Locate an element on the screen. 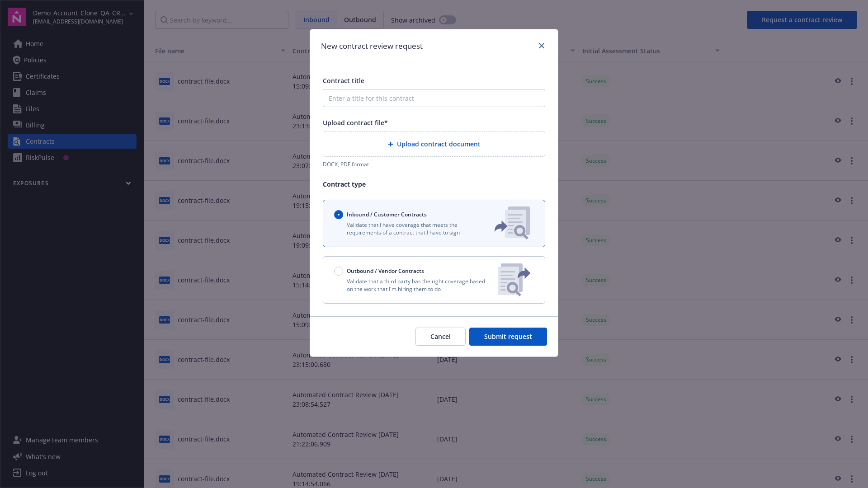  h1: New contract review request is located at coordinates (371, 46).